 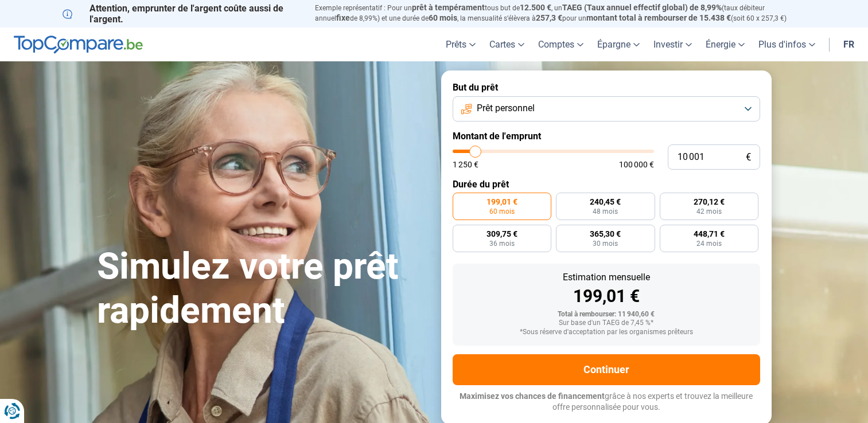 What do you see at coordinates (605, 244) in the screenshot?
I see `span: 30 mois` at bounding box center [605, 244].